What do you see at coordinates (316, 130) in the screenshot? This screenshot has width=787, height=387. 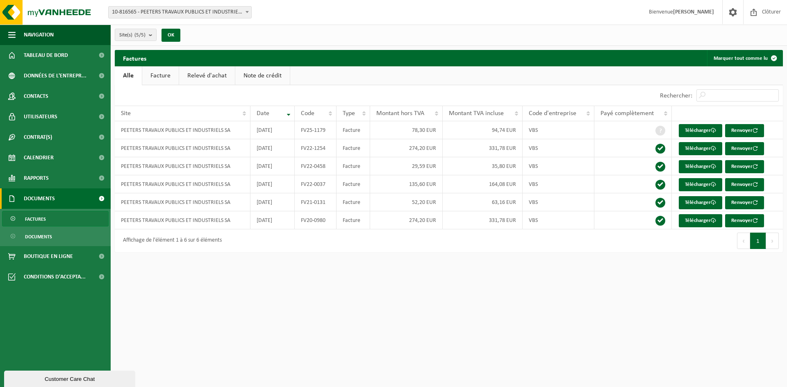 I see `td: FV25-1179` at bounding box center [316, 130].